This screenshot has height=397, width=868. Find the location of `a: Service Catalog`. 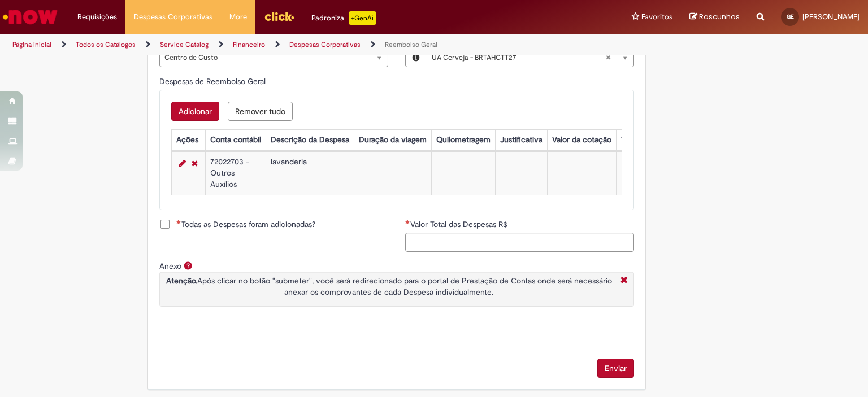

a: Service Catalog is located at coordinates (184, 44).